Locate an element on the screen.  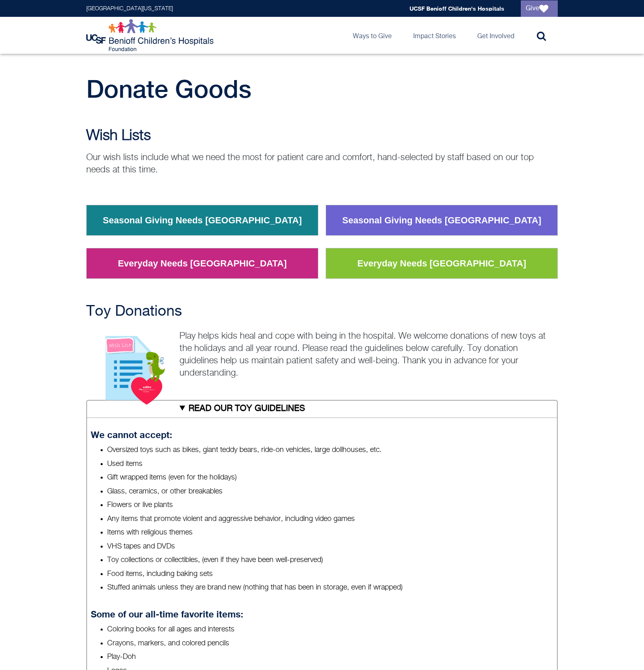
li: Food items, including baking sets is located at coordinates (330, 574).